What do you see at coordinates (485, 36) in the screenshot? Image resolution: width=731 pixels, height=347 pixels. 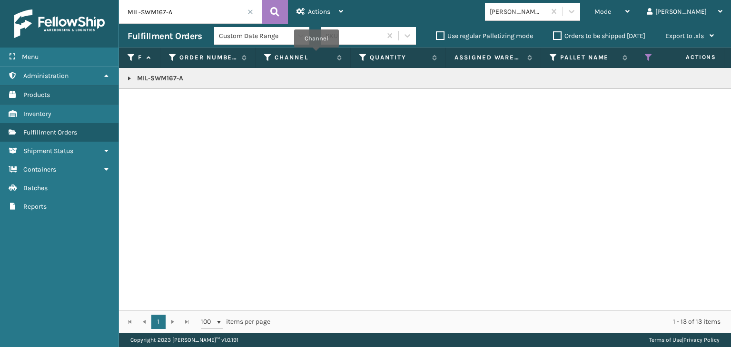 I see `label: Use regular Palletizing mode` at bounding box center [485, 36].